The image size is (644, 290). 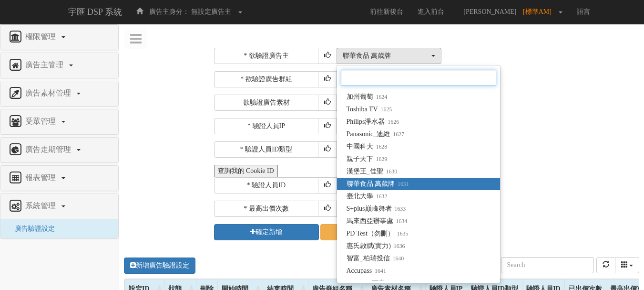 What do you see at coordinates (377, 209) in the screenshot?
I see `span: S+plus巔峰舞者` at bounding box center [377, 209].